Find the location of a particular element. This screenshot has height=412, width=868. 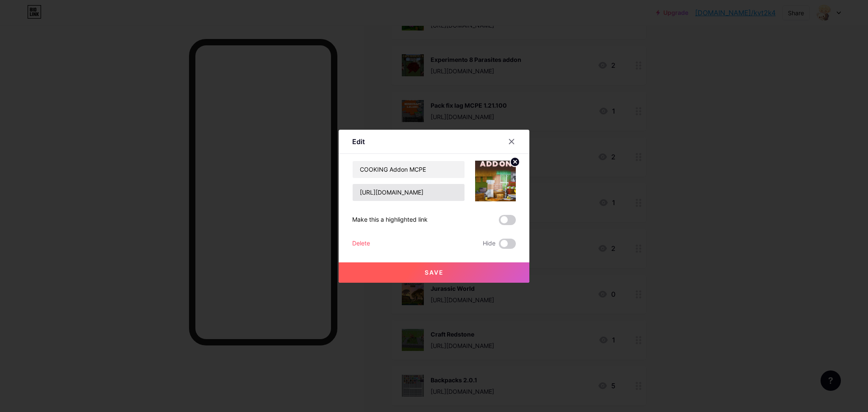

span: Hide is located at coordinates (489, 244).